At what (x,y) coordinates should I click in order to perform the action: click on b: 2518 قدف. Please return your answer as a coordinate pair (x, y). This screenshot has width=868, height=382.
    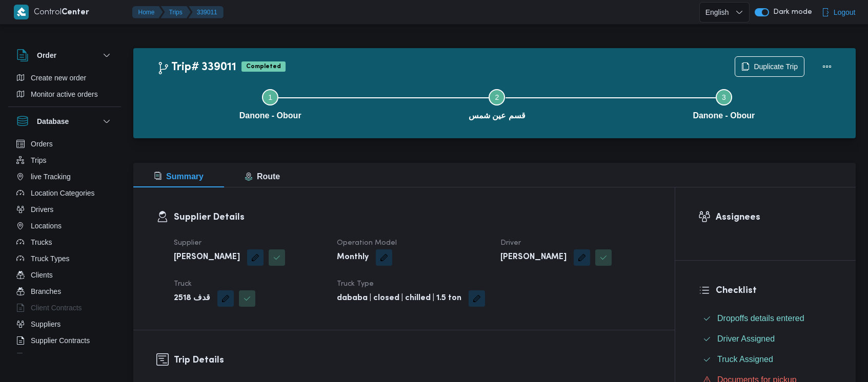
    Looking at the image, I should click on (191, 299).